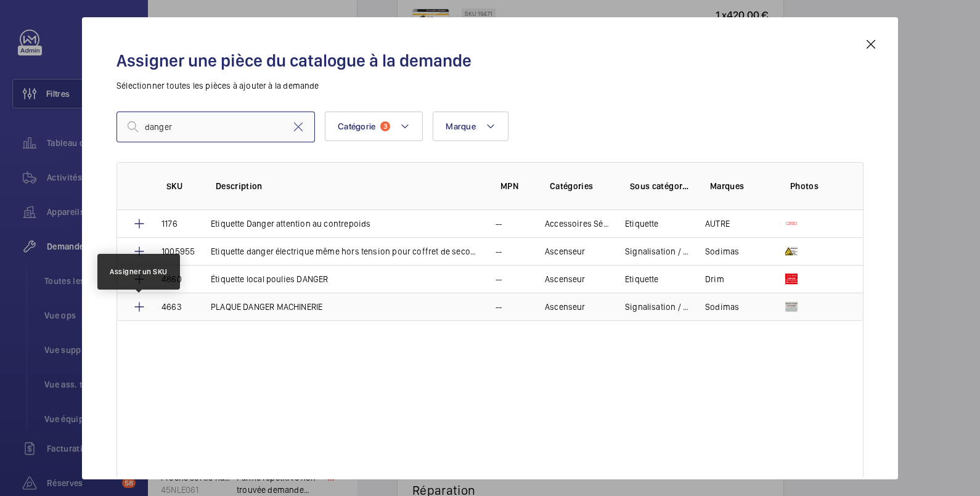  What do you see at coordinates (470, 127) in the screenshot?
I see `button: Marque` at bounding box center [470, 127].